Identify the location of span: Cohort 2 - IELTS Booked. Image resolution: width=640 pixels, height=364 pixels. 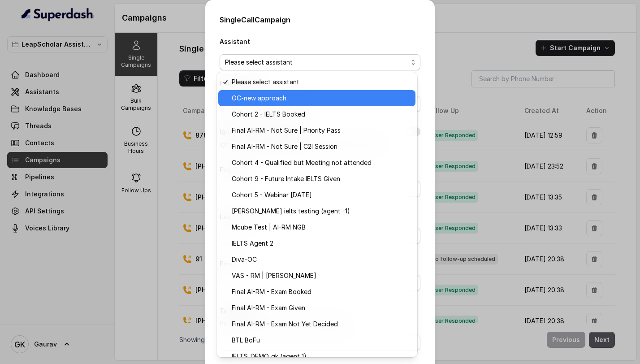
(321, 114).